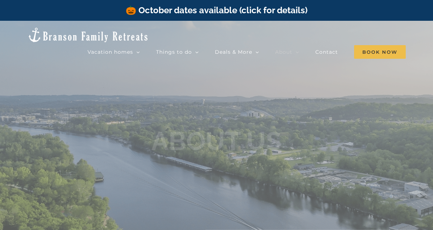 This screenshot has height=230, width=433. Describe the element at coordinates (380, 52) in the screenshot. I see `span: Book Now` at that location.